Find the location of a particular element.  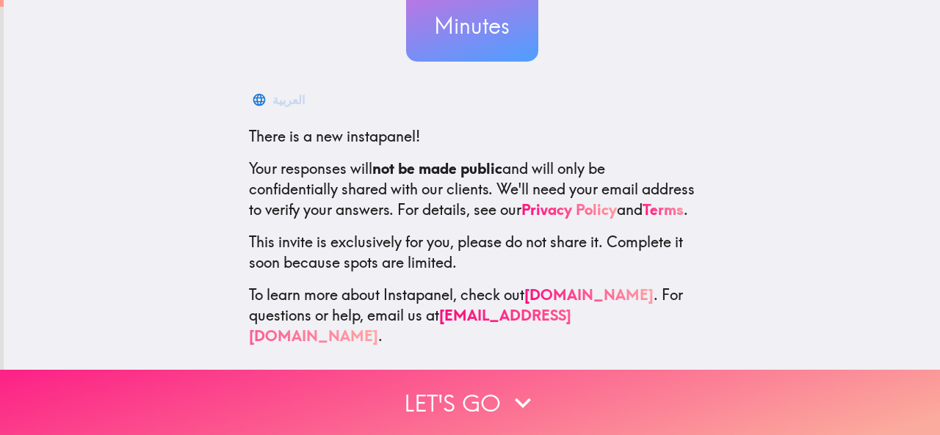

button: العربية is located at coordinates (280, 100).